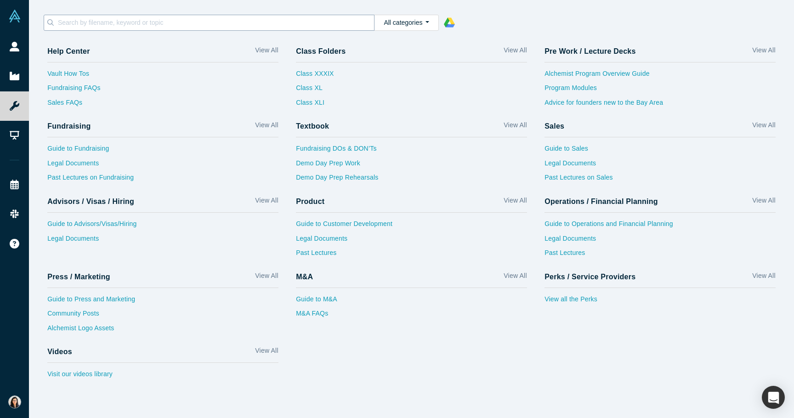 This screenshot has width=794, height=418. What do you see at coordinates (411, 166) in the screenshot?
I see `a: Demo Day Prep Work` at bounding box center [411, 166].